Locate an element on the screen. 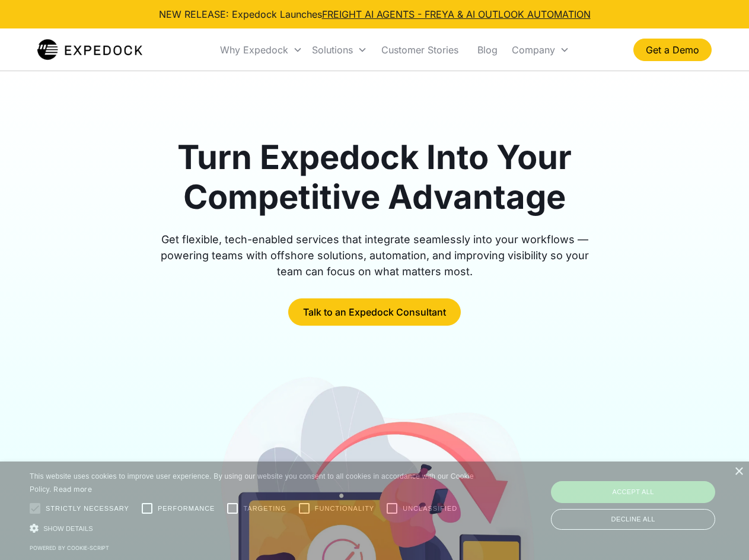  img: Expedock Logo is located at coordinates (90, 50).